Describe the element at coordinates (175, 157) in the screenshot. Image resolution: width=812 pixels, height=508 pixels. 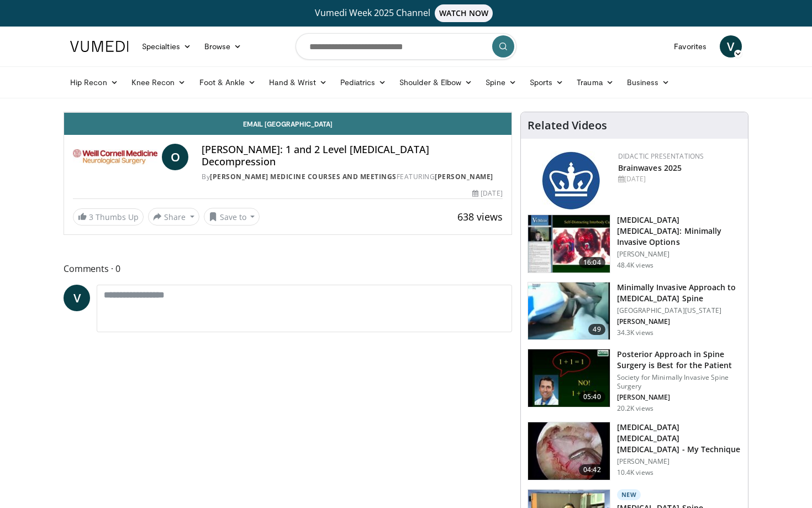
I see `span: O` at that location.